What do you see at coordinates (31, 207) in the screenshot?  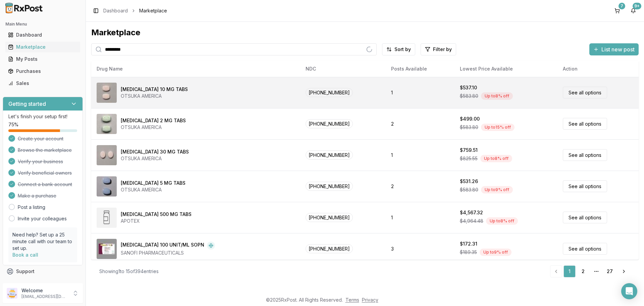 I see `a: Post a listing` at bounding box center [31, 207].